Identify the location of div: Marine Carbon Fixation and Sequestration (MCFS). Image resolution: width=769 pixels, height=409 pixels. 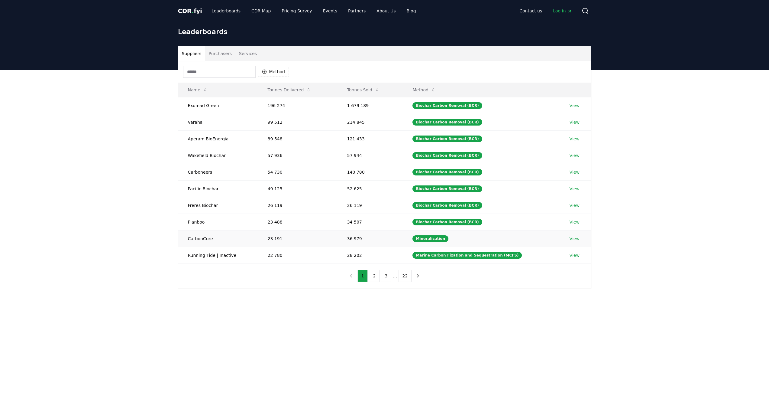
(467, 255).